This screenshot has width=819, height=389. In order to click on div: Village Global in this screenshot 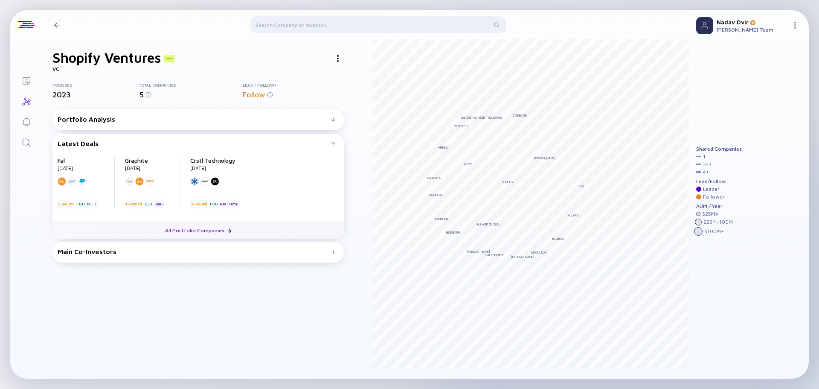, I will do `click(488, 224)`.